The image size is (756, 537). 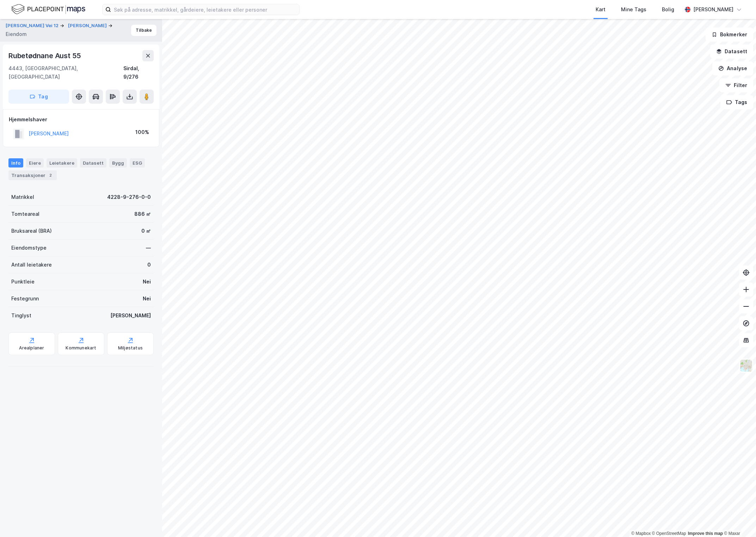 What do you see at coordinates (32, 175) in the screenshot?
I see `div: Transaksjoner` at bounding box center [32, 175].